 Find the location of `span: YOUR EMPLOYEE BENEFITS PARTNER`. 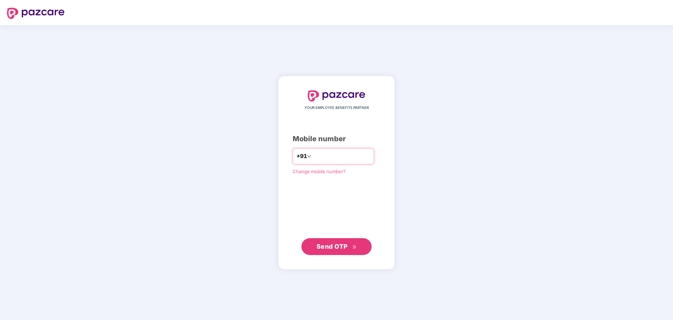

span: YOUR EMPLOYEE BENEFITS PARTNER is located at coordinates (336, 108).